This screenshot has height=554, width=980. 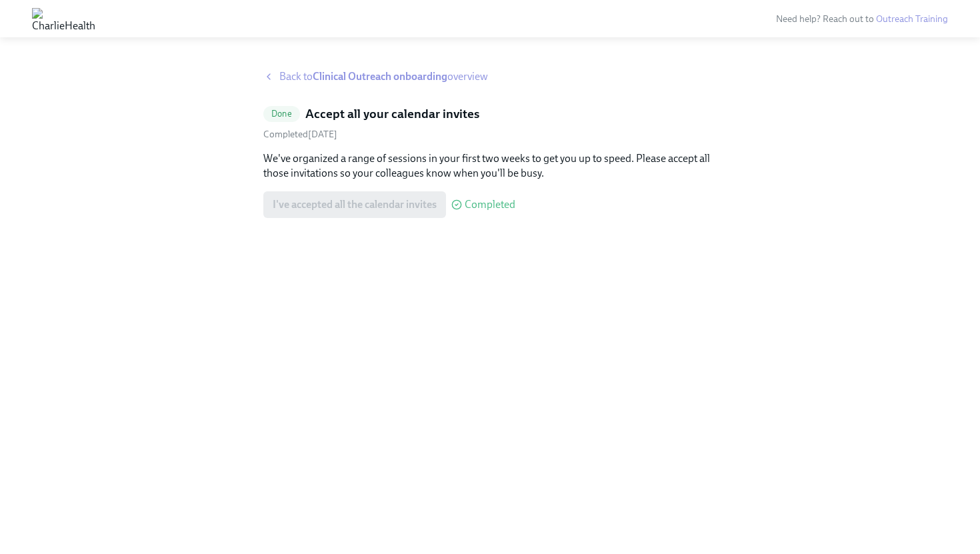 What do you see at coordinates (282, 113) in the screenshot?
I see `span: Done` at bounding box center [282, 113].